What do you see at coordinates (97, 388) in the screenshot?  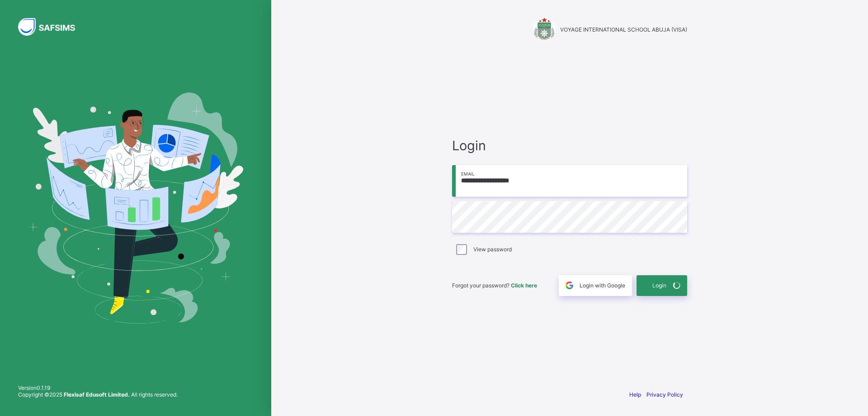 I see `span: Version 0.1.19` at bounding box center [97, 388].